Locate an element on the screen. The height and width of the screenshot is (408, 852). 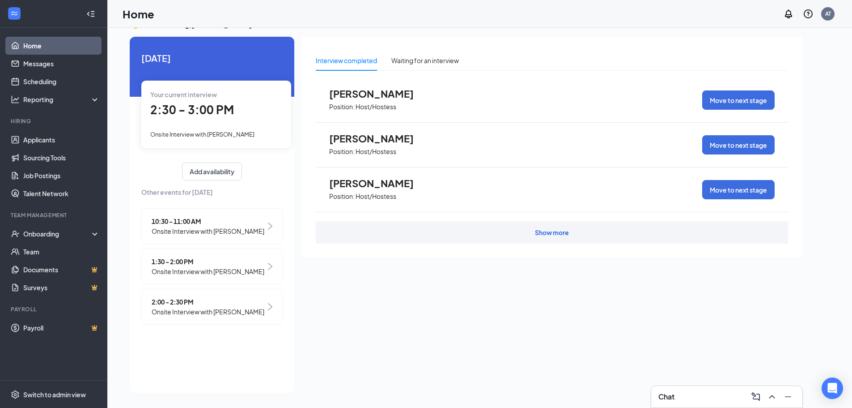
div: Switch to admin view is located at coordinates (55, 394).